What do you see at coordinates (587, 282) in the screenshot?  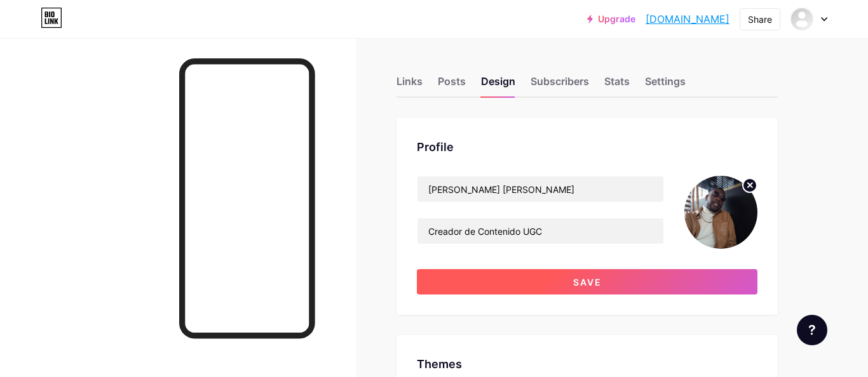 I see `button: Save` at bounding box center [587, 282].